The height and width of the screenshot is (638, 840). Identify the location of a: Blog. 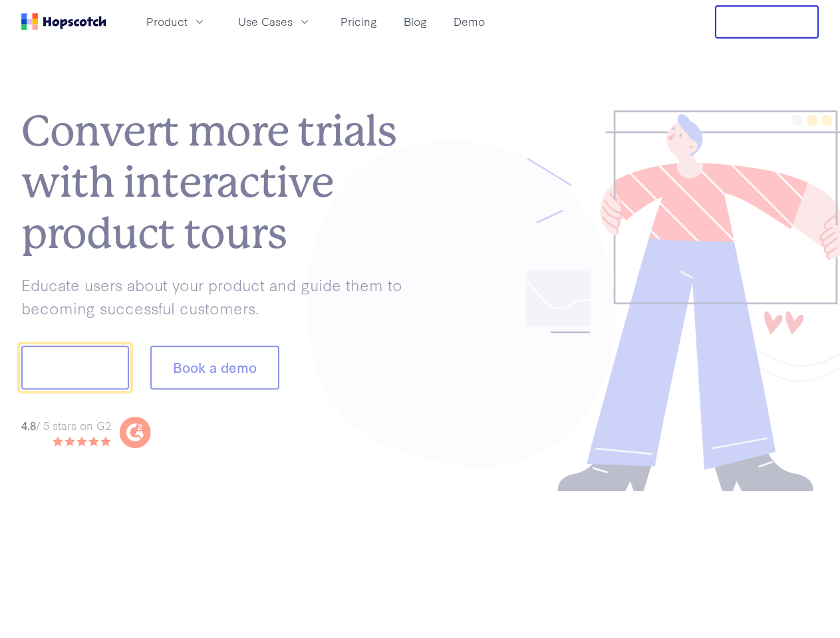
(414, 21).